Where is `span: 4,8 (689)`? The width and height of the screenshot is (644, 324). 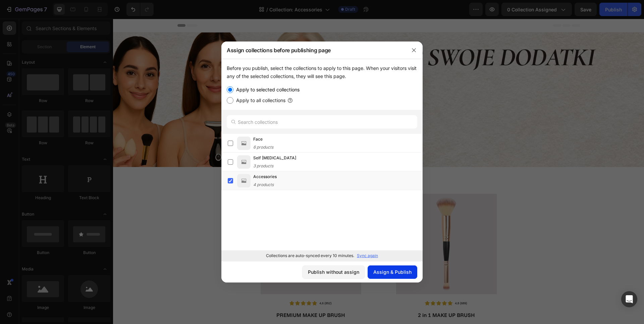 span: 4,8 (689) is located at coordinates (348, 285).